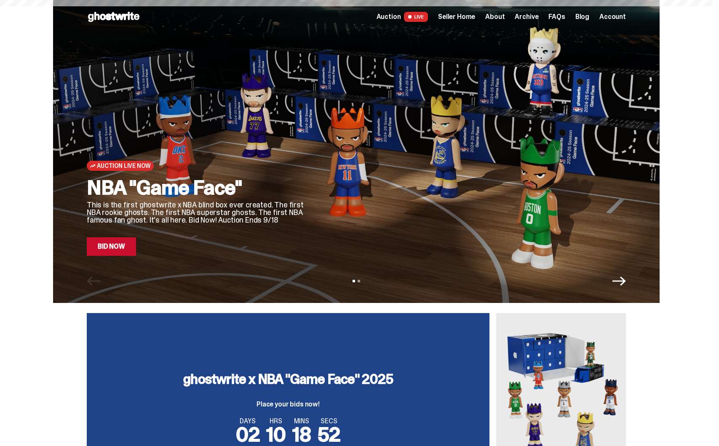 The width and height of the screenshot is (719, 446). I want to click on a: Auction LIVE, so click(402, 17).